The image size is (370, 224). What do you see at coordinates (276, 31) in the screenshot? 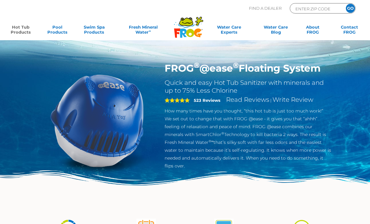
I see `a: Water CareBlog` at bounding box center [276, 31].